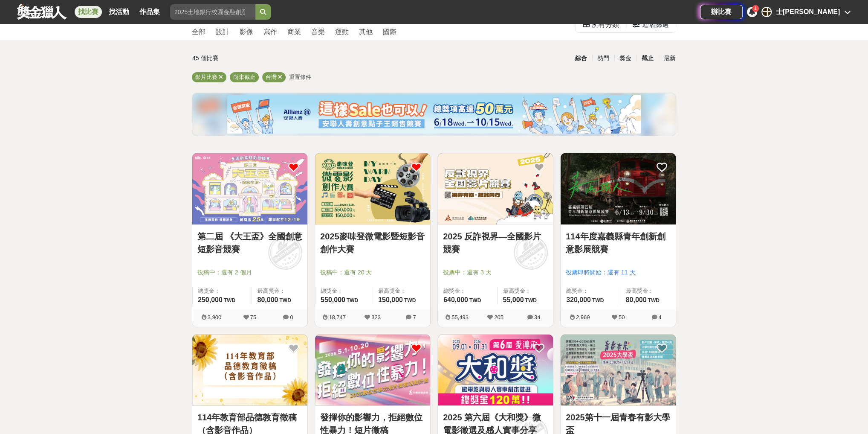  I want to click on span: 150,000, so click(390, 300).